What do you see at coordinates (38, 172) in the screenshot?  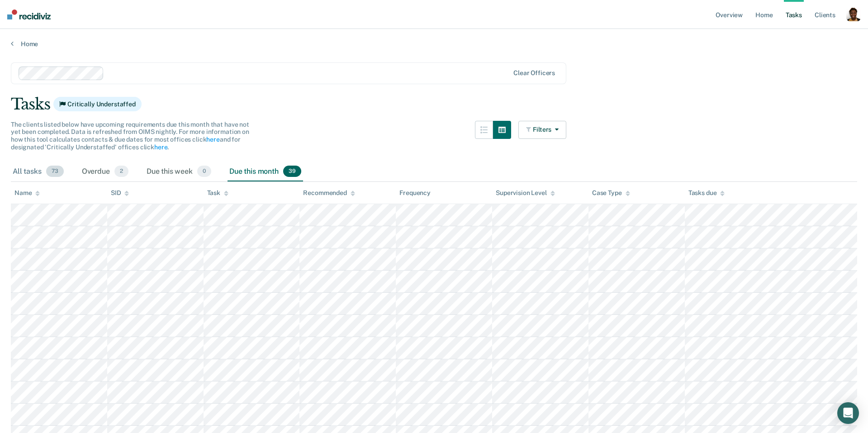 I see `div: All tasks73` at bounding box center [38, 172].